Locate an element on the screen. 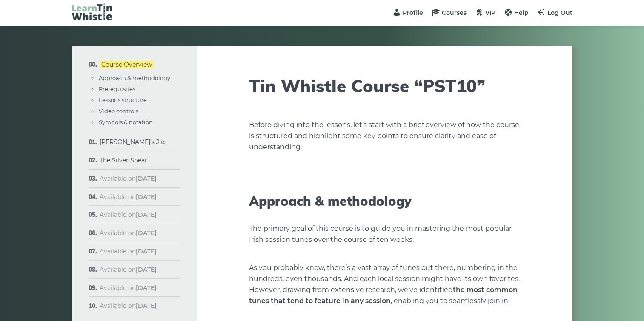 The image size is (644, 321). span: Profile is located at coordinates (413, 13).